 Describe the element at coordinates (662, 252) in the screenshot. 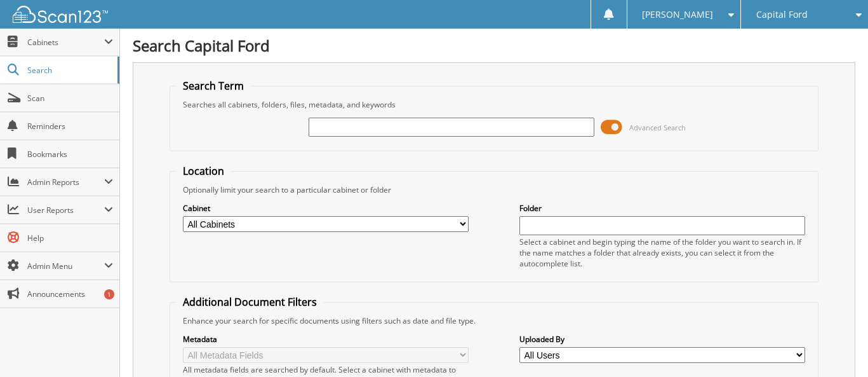

I see `div: Select a cabinet and begin typing the name of the folder you want to search in. If the name match...` at that location.